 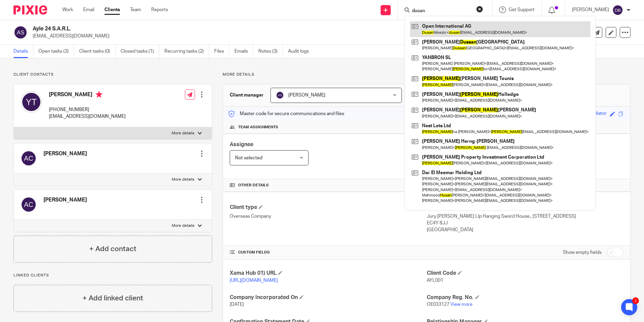 I want to click on a: Notes (3), so click(x=270, y=51).